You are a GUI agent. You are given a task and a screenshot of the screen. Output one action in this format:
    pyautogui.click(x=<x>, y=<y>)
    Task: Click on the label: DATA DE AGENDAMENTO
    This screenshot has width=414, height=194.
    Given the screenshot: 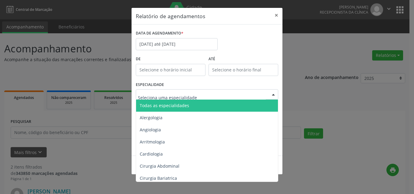 What is the action you would take?
    pyautogui.click(x=159, y=33)
    